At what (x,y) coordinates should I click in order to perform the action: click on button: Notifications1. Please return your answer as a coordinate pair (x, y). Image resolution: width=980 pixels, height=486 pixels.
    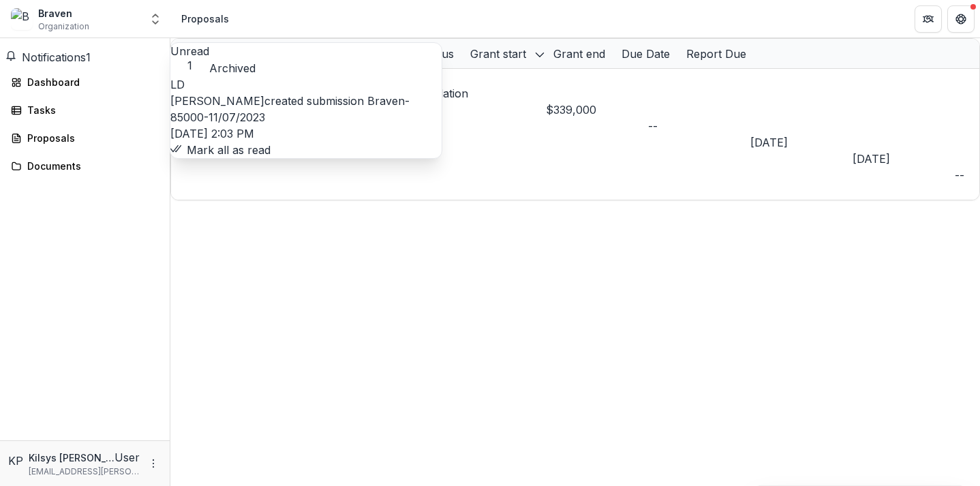
    Looking at the image, I should click on (47, 57).